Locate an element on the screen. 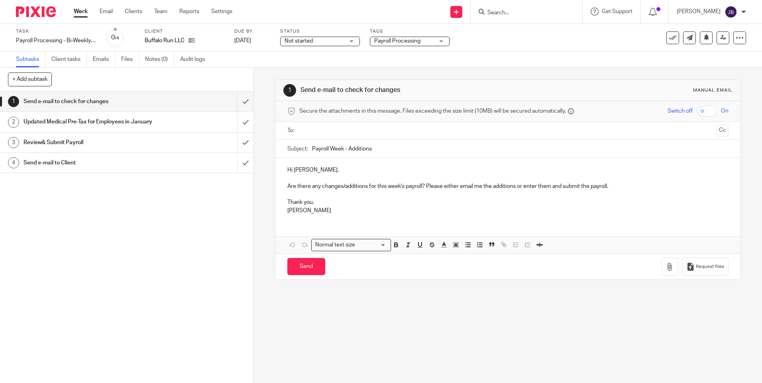  h1: Send e-mail to Client is located at coordinates (92, 163).